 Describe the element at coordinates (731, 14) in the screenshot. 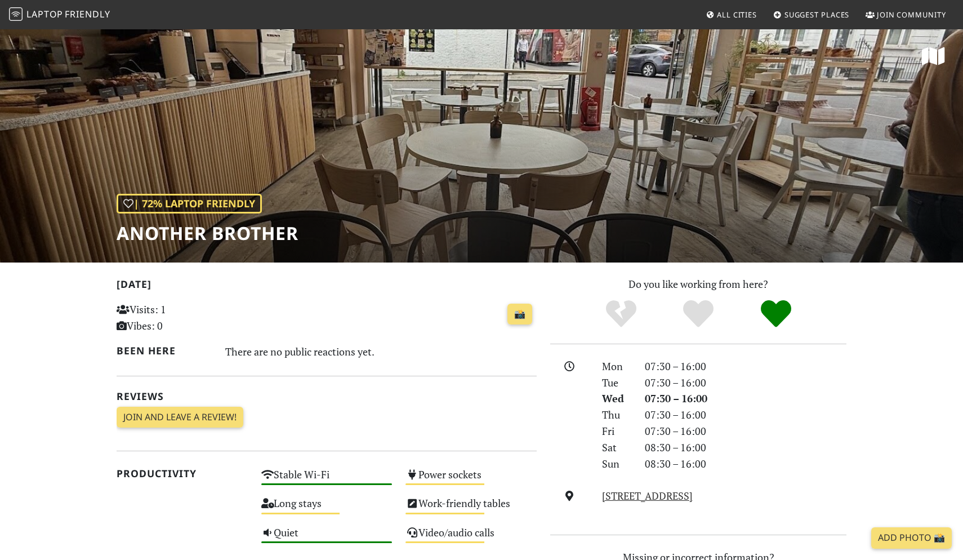

I see `a: All Cities` at that location.